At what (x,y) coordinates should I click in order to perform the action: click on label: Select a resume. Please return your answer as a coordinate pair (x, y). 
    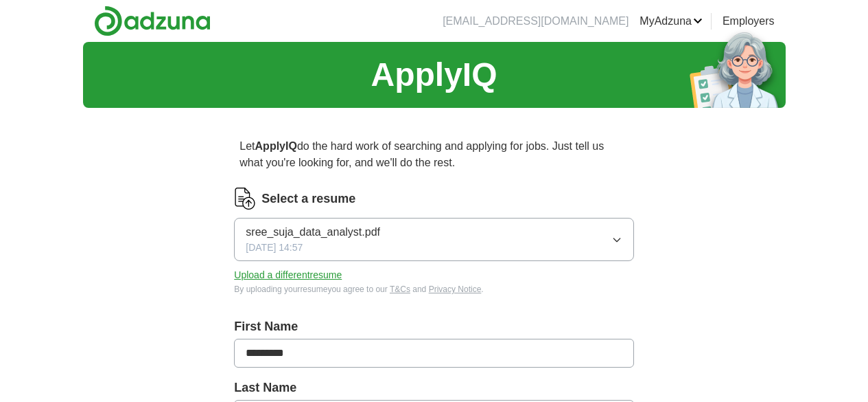
    Looking at the image, I should click on (308, 198).